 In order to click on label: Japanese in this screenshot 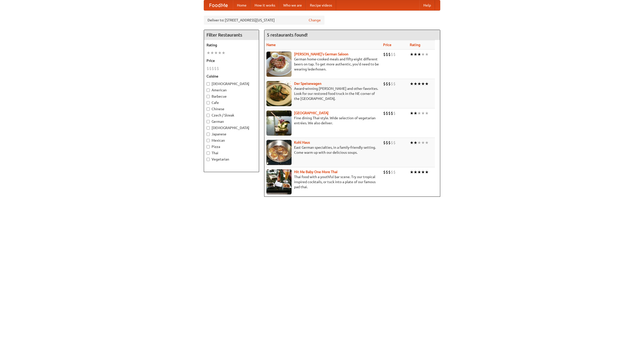, I will do `click(232, 134)`.